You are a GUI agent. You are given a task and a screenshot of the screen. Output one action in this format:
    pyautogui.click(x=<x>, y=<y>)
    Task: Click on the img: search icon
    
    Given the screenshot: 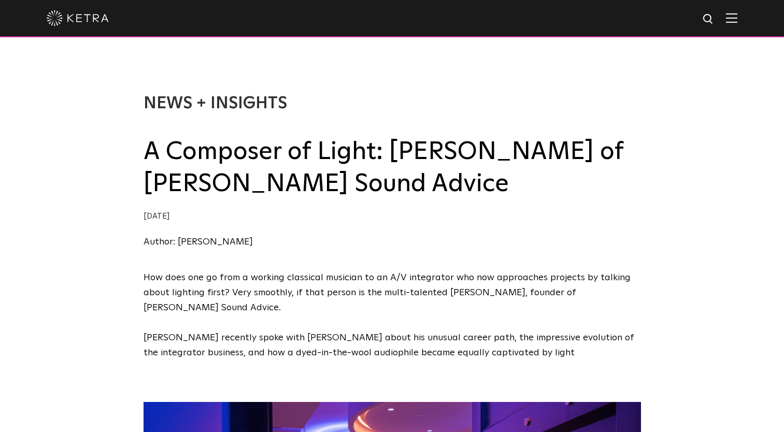 What is the action you would take?
    pyautogui.click(x=709, y=19)
    